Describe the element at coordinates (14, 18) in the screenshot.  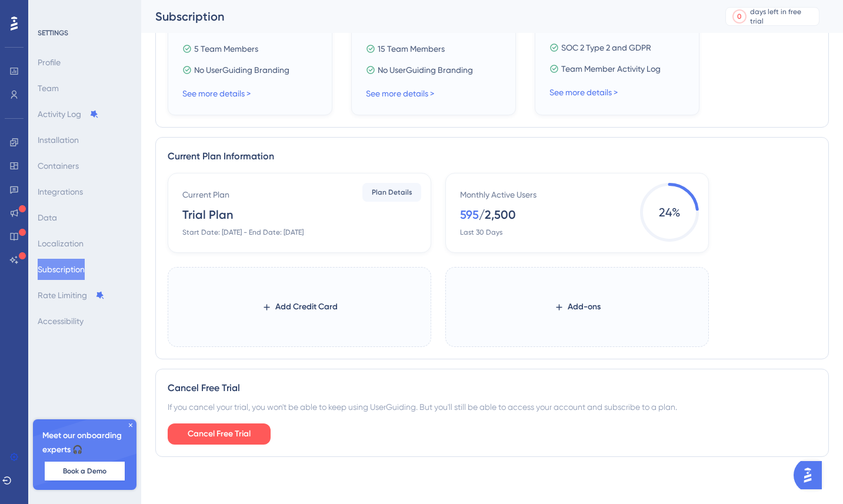
I see `img: launcher-image-alternative-text` at that location.